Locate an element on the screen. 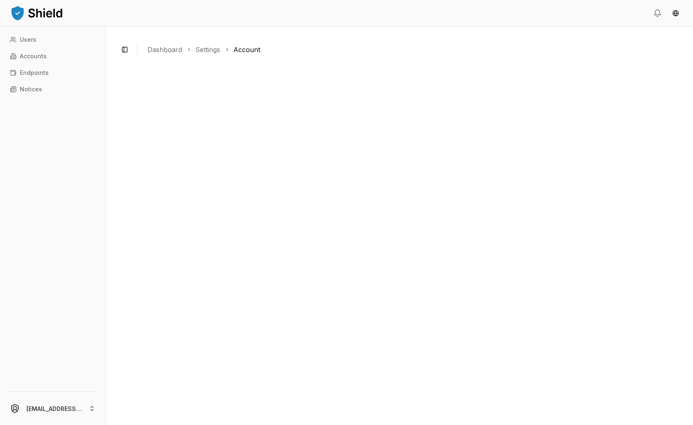  a: Notices is located at coordinates (52, 89).